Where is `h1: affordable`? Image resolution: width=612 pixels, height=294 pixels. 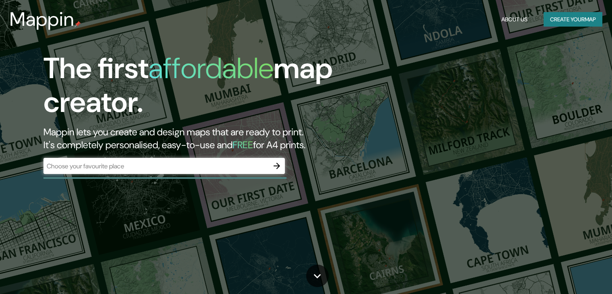 h1: affordable is located at coordinates (211, 68).